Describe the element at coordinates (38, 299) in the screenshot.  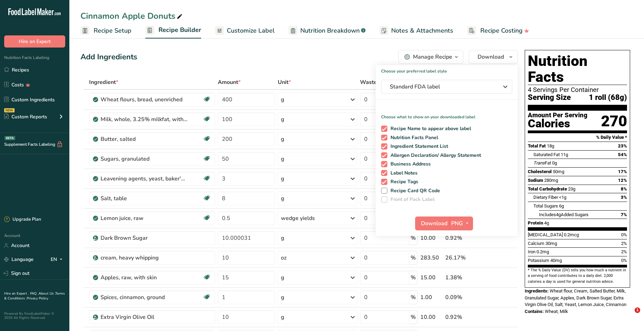
I see `a: Privacy Policy` at that location.